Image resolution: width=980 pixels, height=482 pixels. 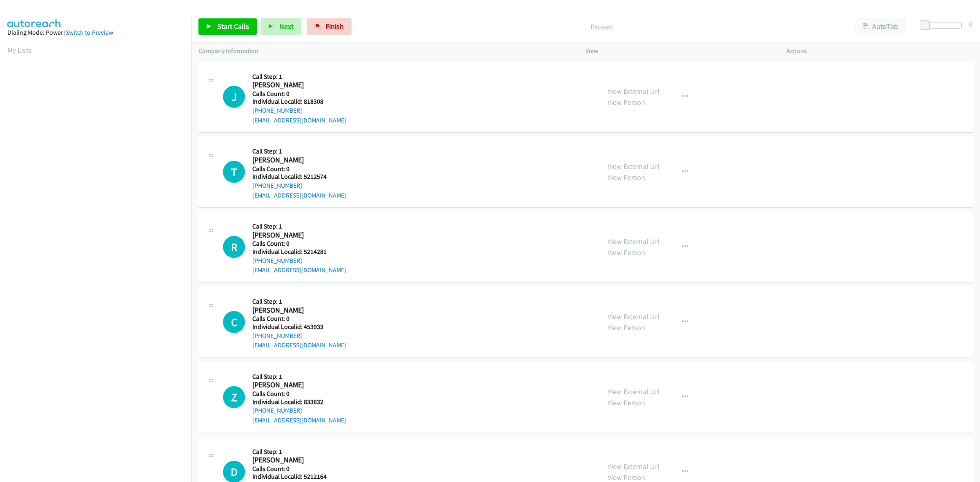 What do you see at coordinates (233, 26) in the screenshot?
I see `span: Start Calls` at bounding box center [233, 26].